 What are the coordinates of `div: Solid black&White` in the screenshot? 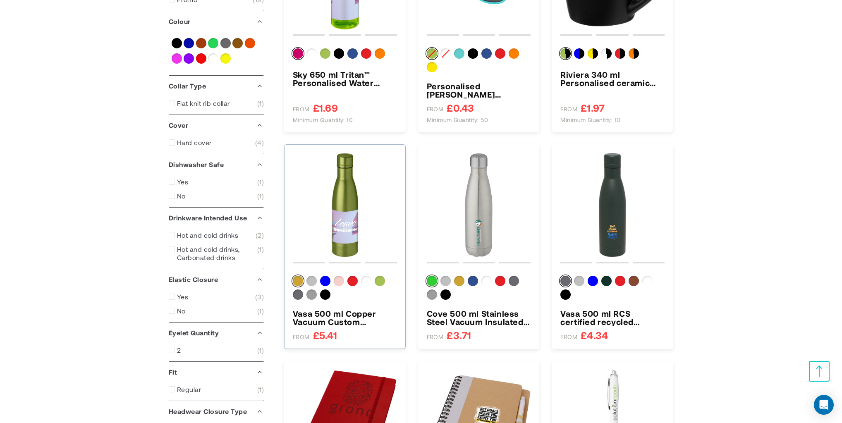 It's located at (606, 53).